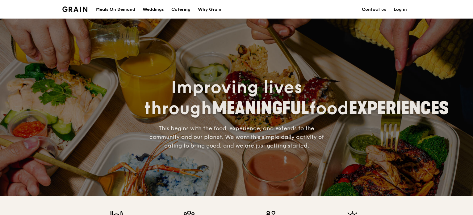 Image resolution: width=473 pixels, height=215 pixels. What do you see at coordinates (399, 108) in the screenshot?
I see `span: EXPERIENCES` at bounding box center [399, 108].